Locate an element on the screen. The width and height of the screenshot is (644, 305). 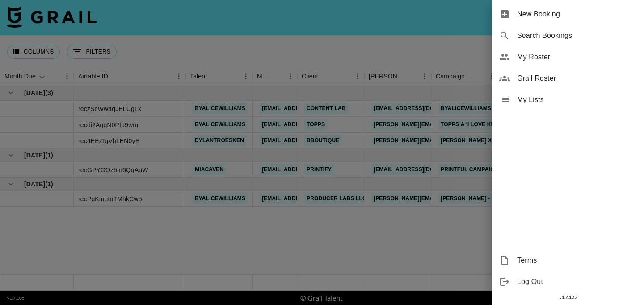
span: New Booking is located at coordinates (577, 14).